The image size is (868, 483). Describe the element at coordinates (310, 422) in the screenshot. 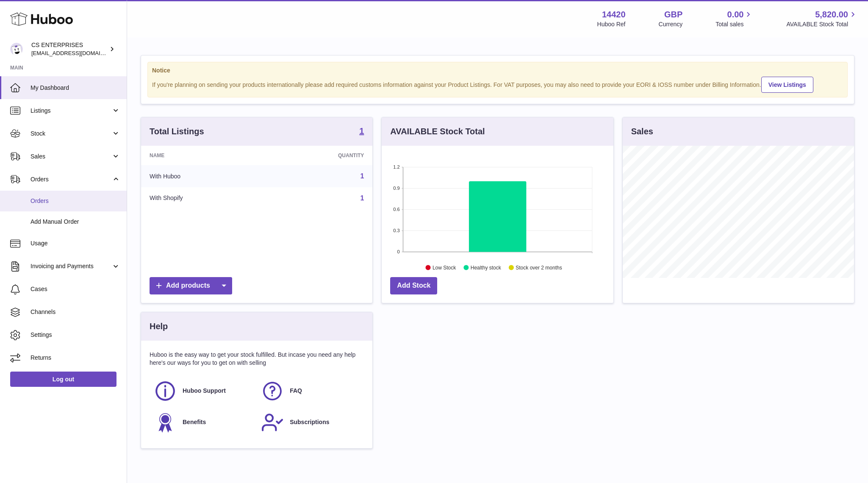

I see `a: Subscriptions` at that location.